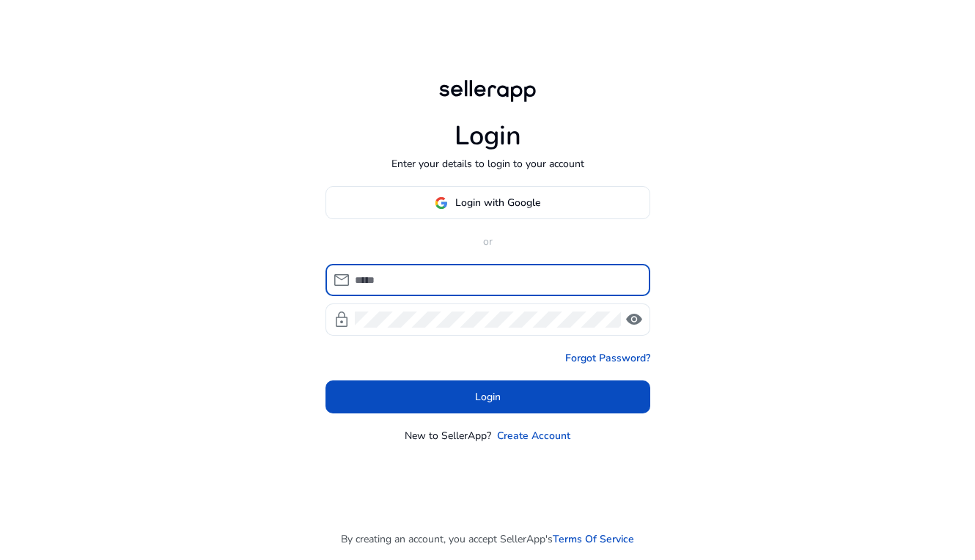 The width and height of the screenshot is (975, 560). I want to click on span: Login with Google, so click(498, 202).